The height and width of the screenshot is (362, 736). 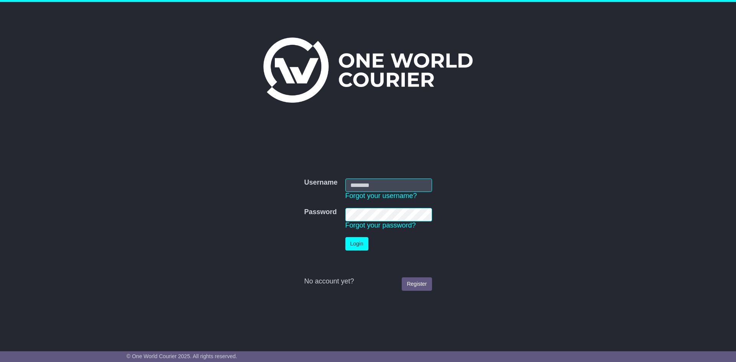 I want to click on button: Login, so click(x=357, y=244).